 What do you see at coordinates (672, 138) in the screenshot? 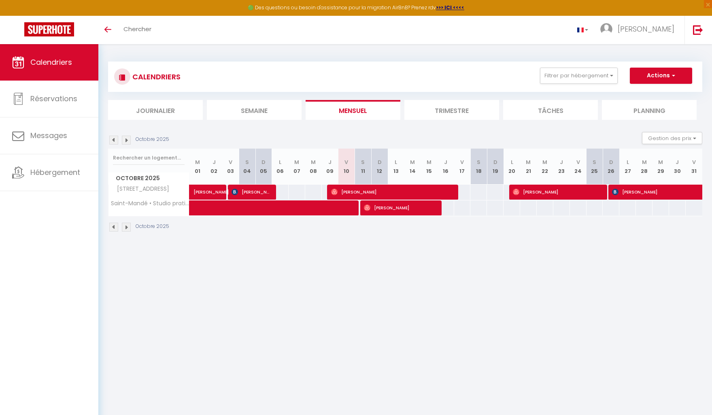
I see `button: Gestion des prix` at bounding box center [672, 138].